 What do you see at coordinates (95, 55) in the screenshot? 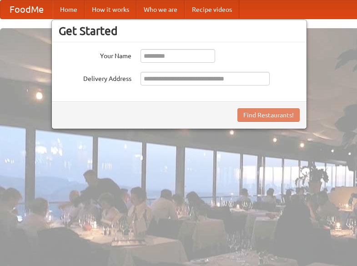
I see `label: Your Name` at bounding box center [95, 55].